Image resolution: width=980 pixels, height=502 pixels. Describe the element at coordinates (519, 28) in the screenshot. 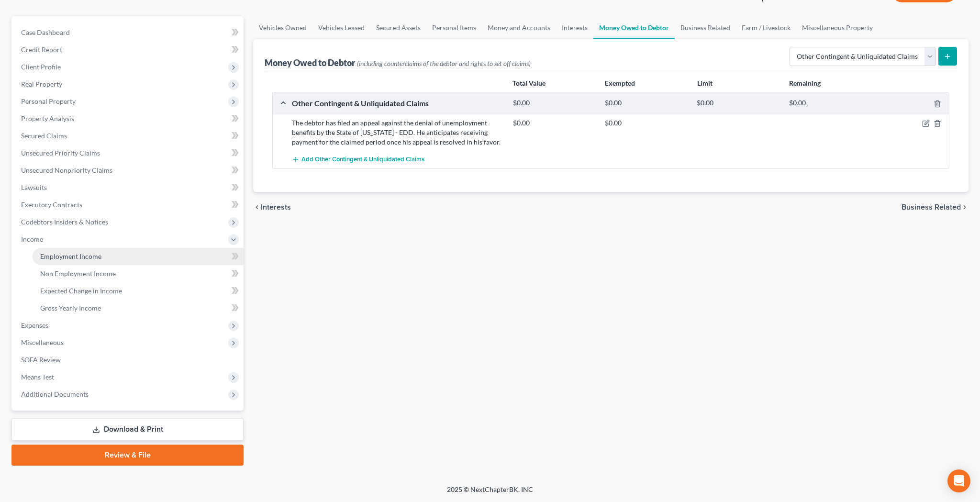

I see `a: Money and Accounts` at that location.